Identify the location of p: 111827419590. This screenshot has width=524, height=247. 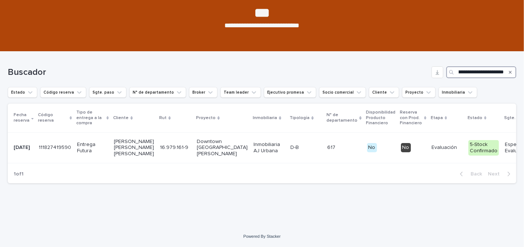
(56, 147).